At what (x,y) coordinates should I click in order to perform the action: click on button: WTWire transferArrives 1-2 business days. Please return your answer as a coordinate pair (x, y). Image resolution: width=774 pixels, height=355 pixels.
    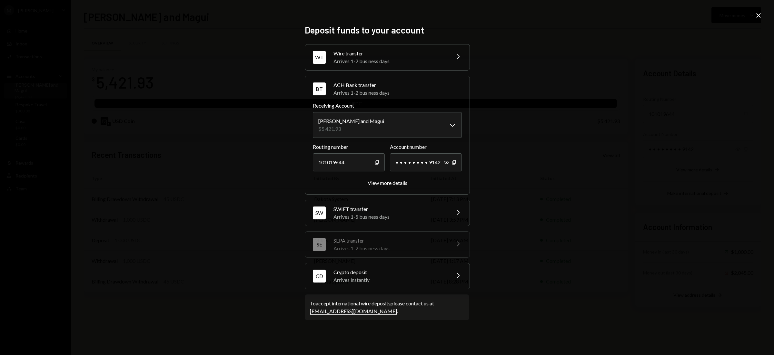
    Looking at the image, I should click on (387, 57).